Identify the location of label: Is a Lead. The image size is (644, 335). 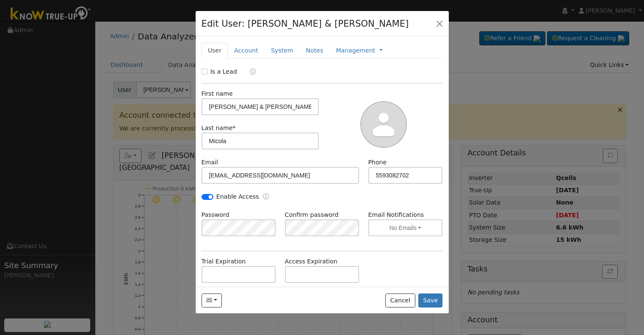
(223, 71).